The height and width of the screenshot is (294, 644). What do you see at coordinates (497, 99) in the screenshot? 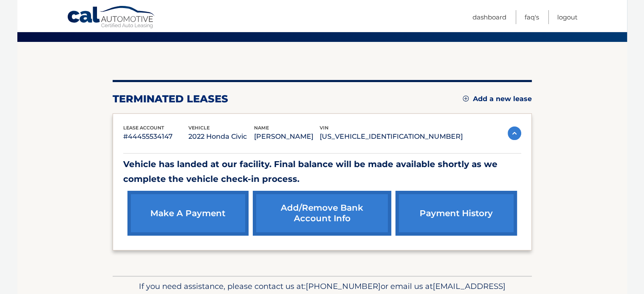
I see `a: Add a new lease` at bounding box center [497, 99].